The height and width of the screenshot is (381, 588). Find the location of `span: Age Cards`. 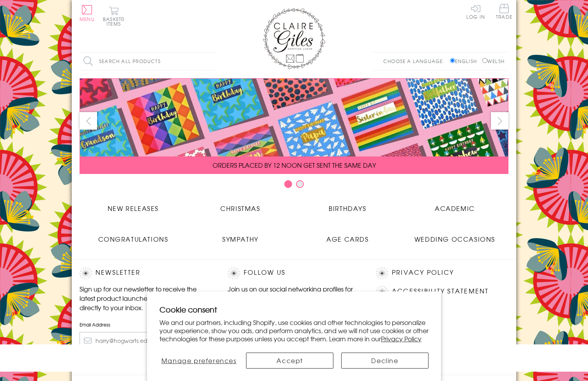

span: Age Cards is located at coordinates (347, 239).